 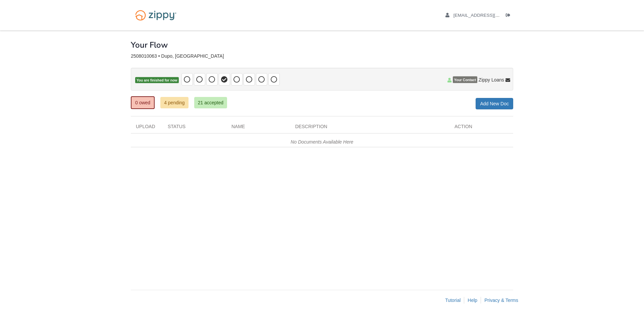 What do you see at coordinates (149, 45) in the screenshot?
I see `h1: Your Flow` at bounding box center [149, 45].